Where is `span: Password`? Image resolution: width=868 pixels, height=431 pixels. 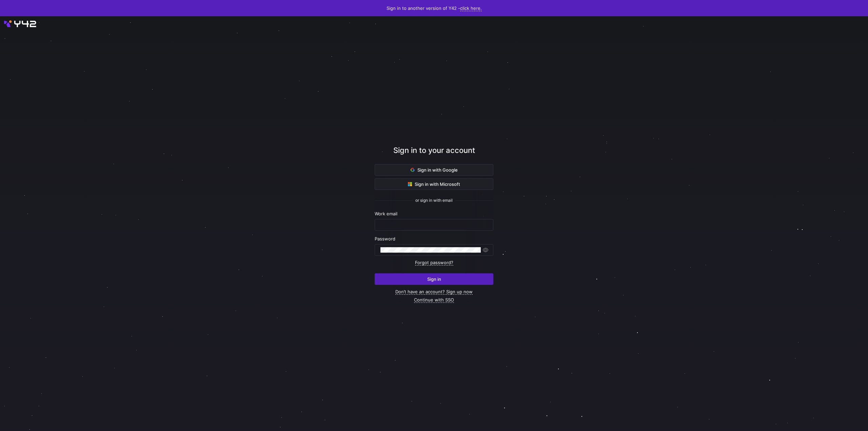
span: Password is located at coordinates (385, 239).